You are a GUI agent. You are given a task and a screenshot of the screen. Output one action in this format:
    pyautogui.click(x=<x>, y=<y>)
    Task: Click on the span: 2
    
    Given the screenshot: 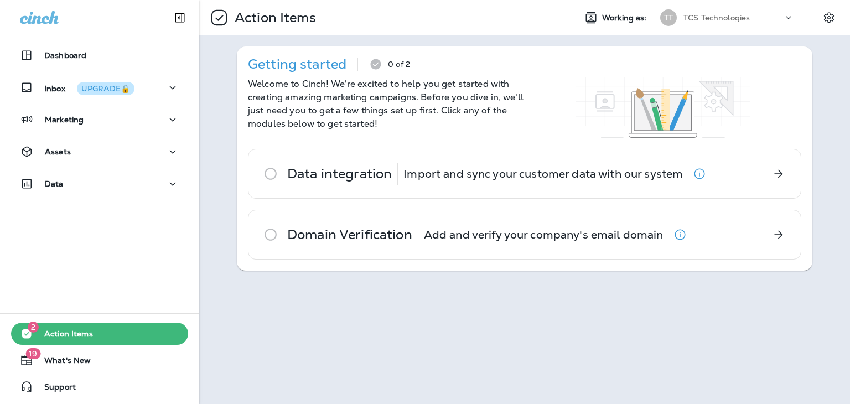 What is the action you would take?
    pyautogui.click(x=33, y=327)
    